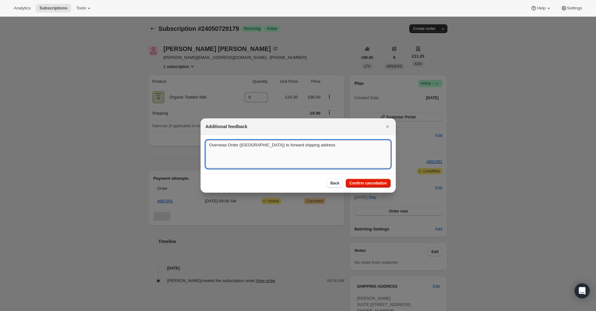 The image size is (596, 311). What do you see at coordinates (582, 291) in the screenshot?
I see `div: Open Intercom Messenger` at bounding box center [582, 291].